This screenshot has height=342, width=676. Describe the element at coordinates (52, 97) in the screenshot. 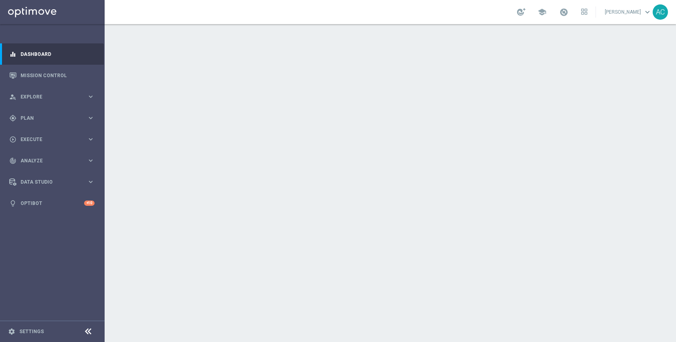

I see `div: person_search Explore keyboard_arrow_right` at that location.